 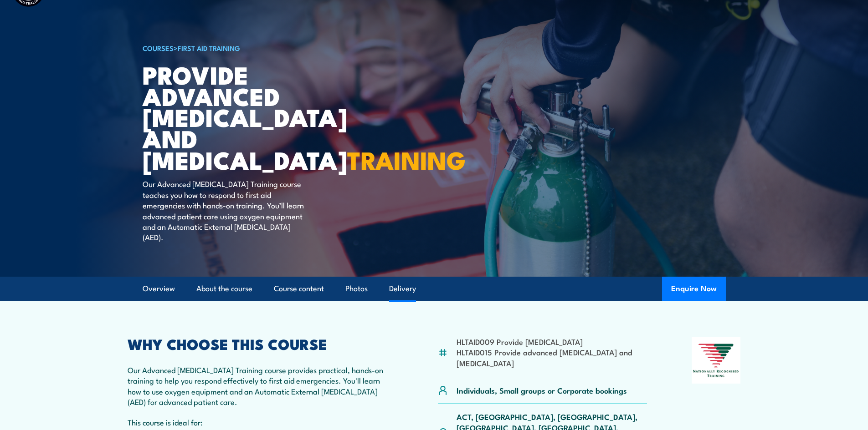 I want to click on p: This course is ideal for:, so click(x=261, y=422).